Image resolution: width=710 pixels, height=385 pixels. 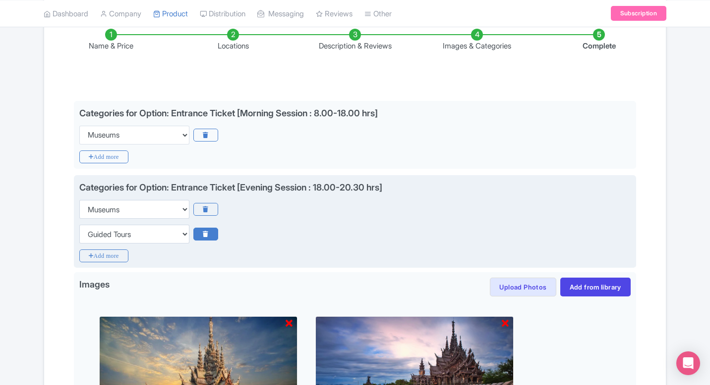 I want to click on div: Categories for Option: Entrance Ticket [Morning Session : 8.00-18.00 hrs], so click(x=228, y=113).